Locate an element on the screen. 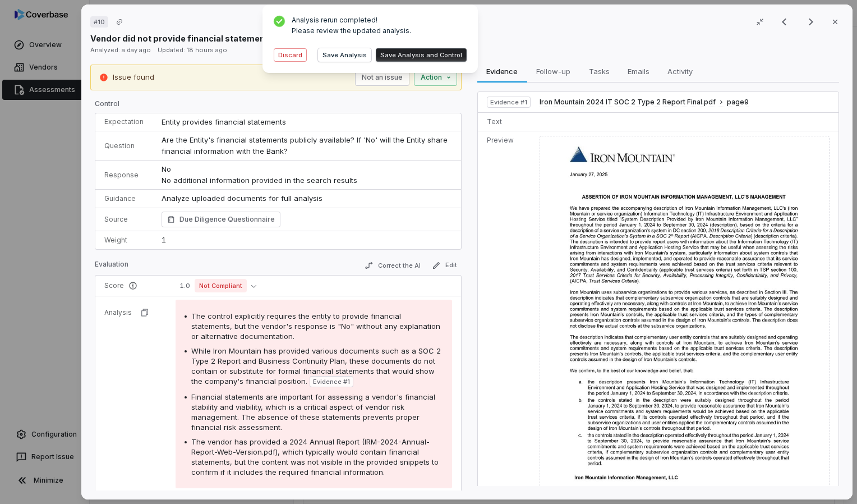 This screenshot has height=504, width=857. button: Edit is located at coordinates (444, 265).